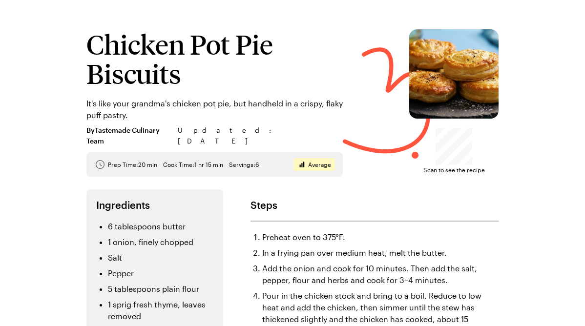 This screenshot has height=326, width=585. Describe the element at coordinates (161, 311) in the screenshot. I see `li: 1 sprig fresh thyme, leaves removed` at that location.